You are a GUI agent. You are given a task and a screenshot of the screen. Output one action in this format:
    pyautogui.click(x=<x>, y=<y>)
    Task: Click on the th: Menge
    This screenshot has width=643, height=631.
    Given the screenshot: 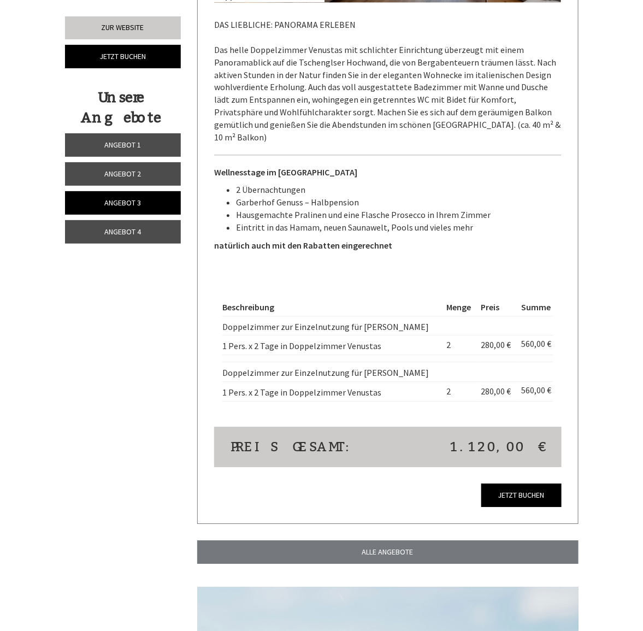 What is the action you would take?
    pyautogui.click(x=459, y=307)
    